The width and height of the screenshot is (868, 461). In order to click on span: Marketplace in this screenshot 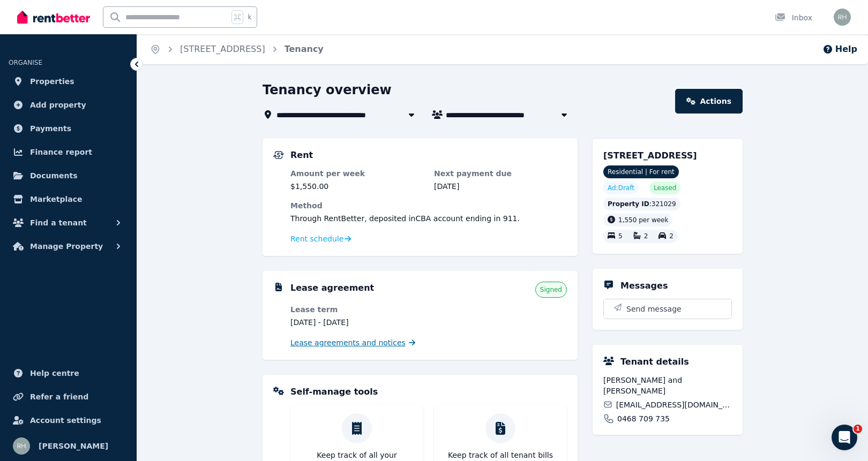, I will do `click(56, 199)`.